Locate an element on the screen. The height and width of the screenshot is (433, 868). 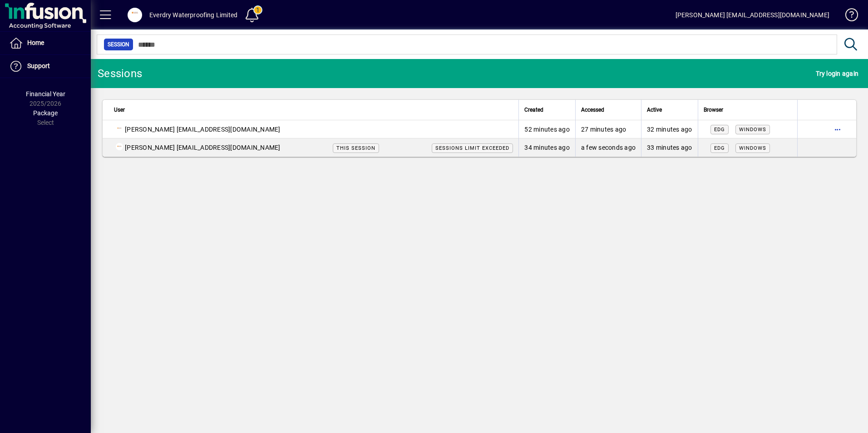
div: Sessions is located at coordinates (120, 74).